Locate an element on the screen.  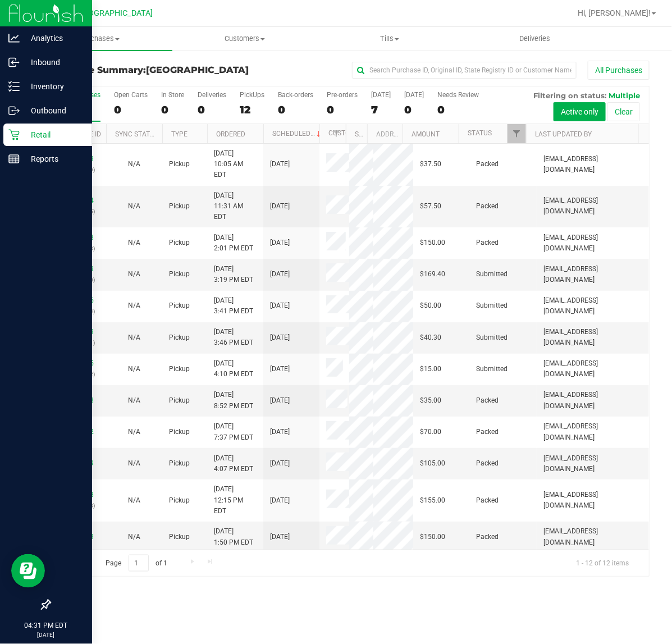
button: Clear is located at coordinates (624, 112).